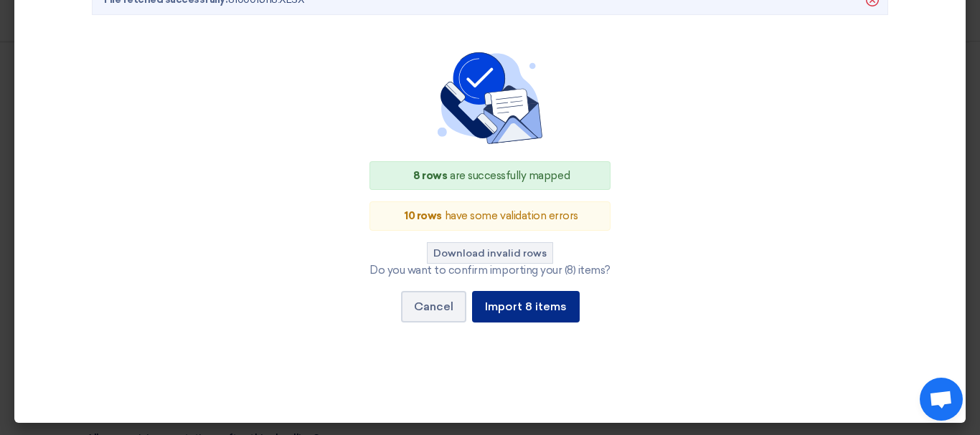 This screenshot has width=980, height=435. What do you see at coordinates (429, 175) in the screenshot?
I see `span: 8 rows` at bounding box center [429, 175].